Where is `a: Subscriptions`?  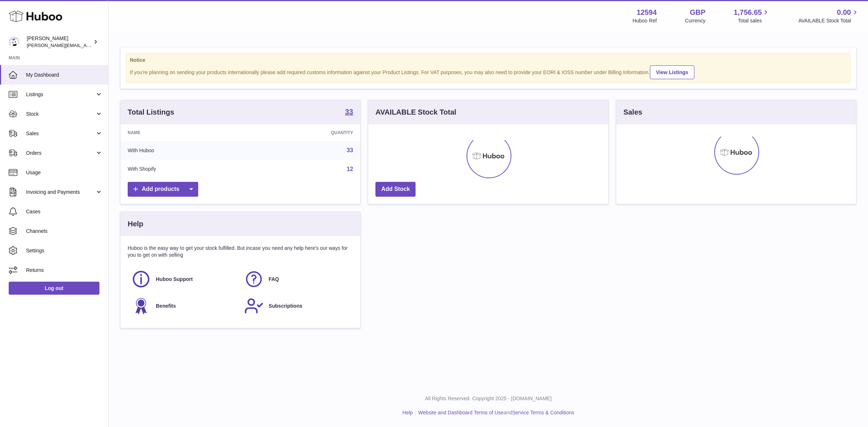
a: Subscriptions is located at coordinates (297, 306).